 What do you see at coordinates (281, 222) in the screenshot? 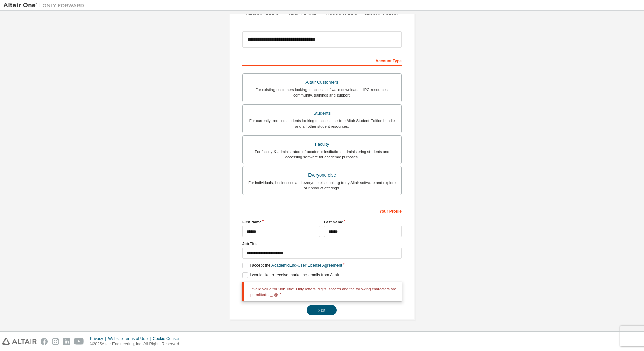
I see `label: First Name` at bounding box center [281, 222].